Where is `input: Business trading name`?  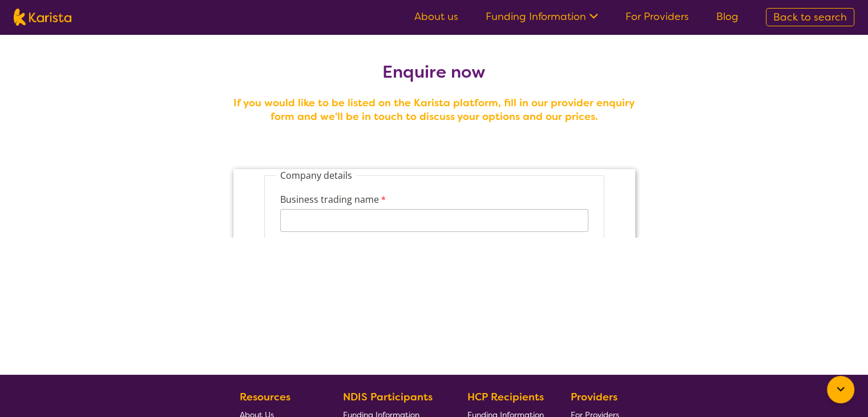
input: Business trading name is located at coordinates (206, 69).